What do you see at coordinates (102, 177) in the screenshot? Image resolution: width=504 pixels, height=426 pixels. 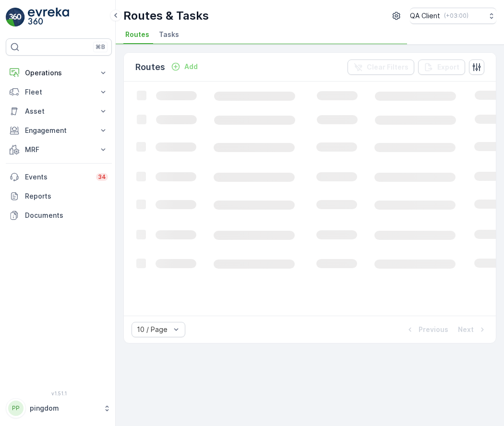 I see `p: 34` at bounding box center [102, 177].